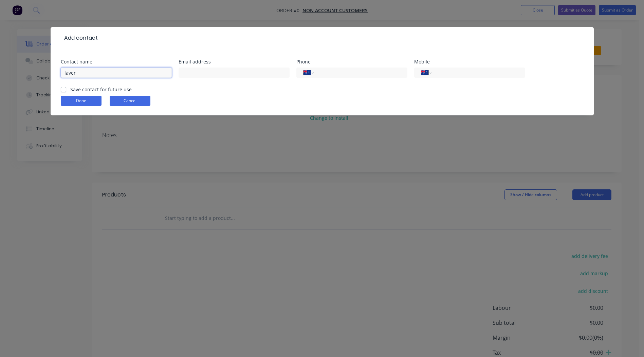 Image resolution: width=644 pixels, height=357 pixels. Describe the element at coordinates (352, 62) in the screenshot. I see `div: Phone` at that location.